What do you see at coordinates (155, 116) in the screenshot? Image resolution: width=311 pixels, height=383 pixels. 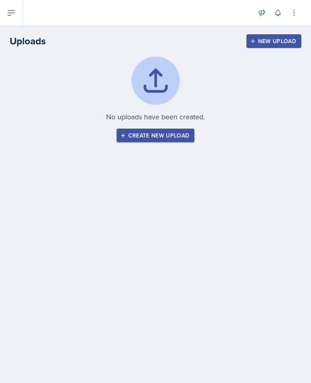 I see `p: No uploads have been created.` at bounding box center [155, 116].